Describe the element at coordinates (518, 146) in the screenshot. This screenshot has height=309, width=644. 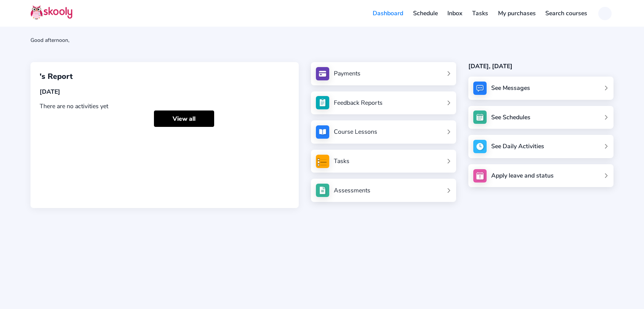
I see `div: See Daily Activities` at that location.